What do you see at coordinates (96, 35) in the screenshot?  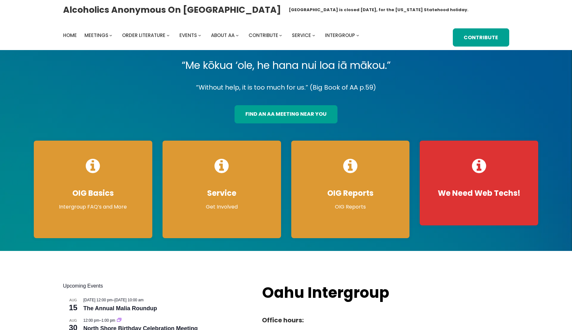 I see `span: Meetings` at bounding box center [96, 35].